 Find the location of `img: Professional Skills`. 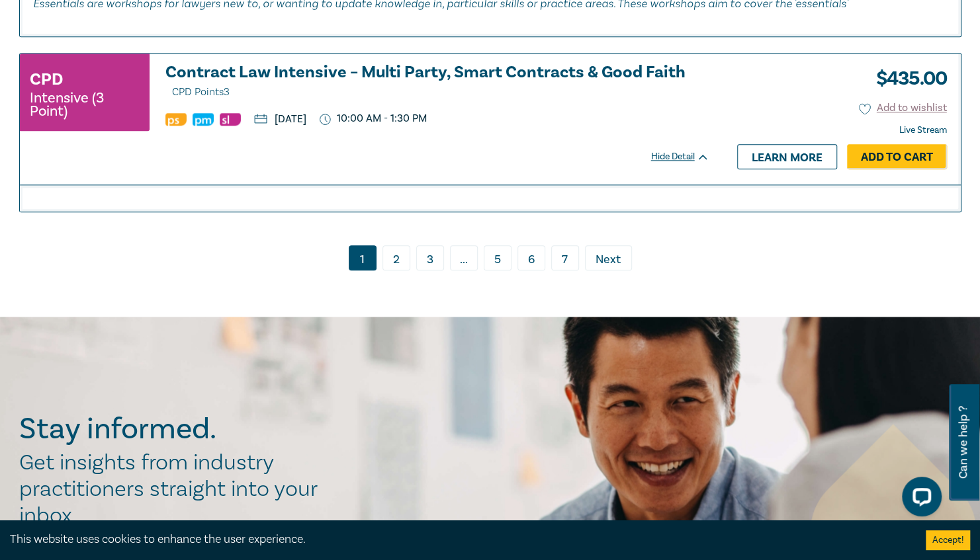

img: Professional Skills is located at coordinates (176, 119).